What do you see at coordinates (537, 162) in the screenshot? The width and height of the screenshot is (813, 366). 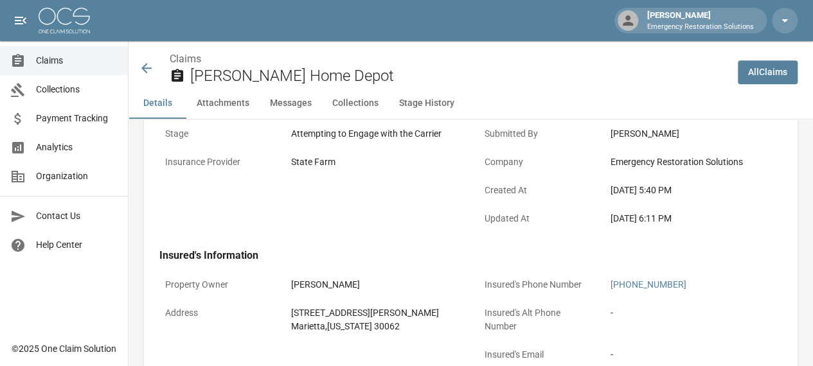 I see `p: Company` at bounding box center [537, 162].